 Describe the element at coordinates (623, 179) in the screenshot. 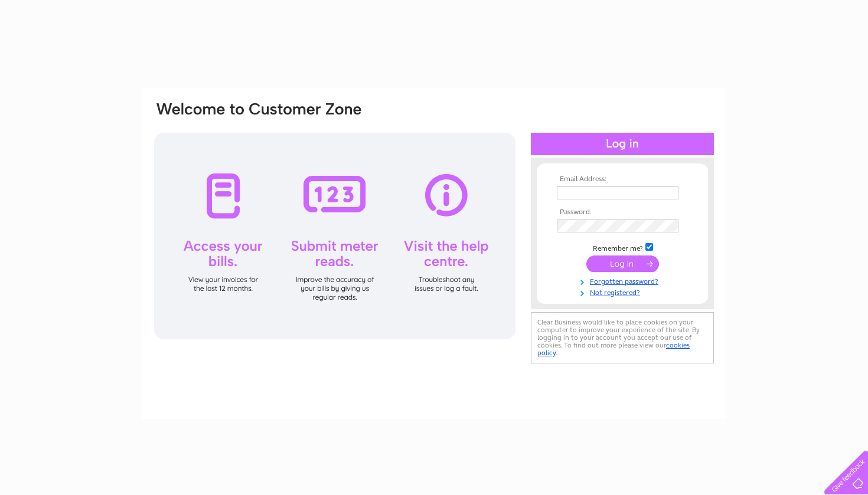

I see `th: Email Address:` at that location.